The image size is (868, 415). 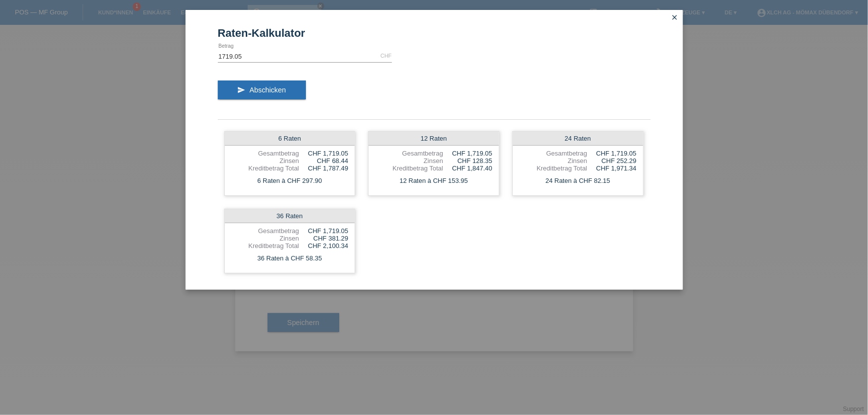 I want to click on div: 36 Raten à CHF 58.35, so click(x=290, y=258).